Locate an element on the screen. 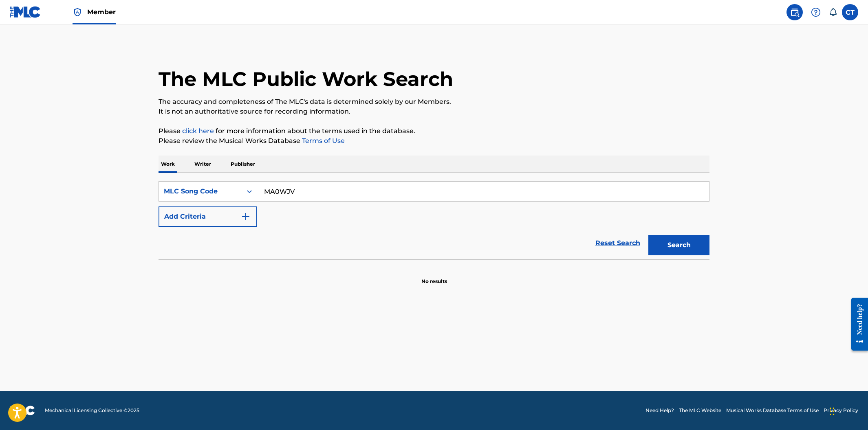 This screenshot has width=868, height=430. a: click here is located at coordinates (199, 130).